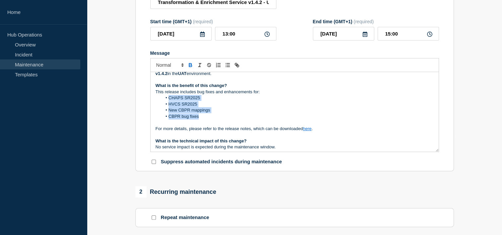 Image resolution: width=502 pixels, height=235 pixels. I want to click on button: Toggle ordered list, so click(218, 65).